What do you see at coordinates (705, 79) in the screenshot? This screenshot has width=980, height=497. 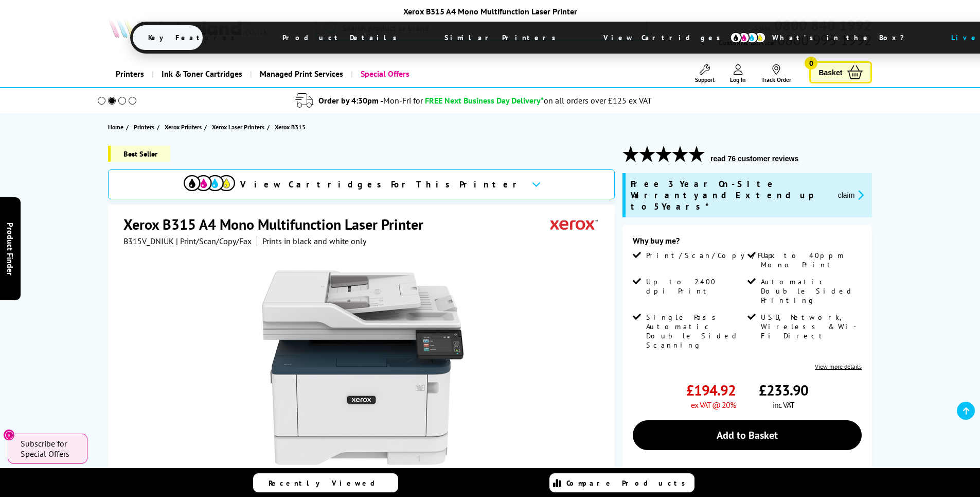 I see `span: Support` at bounding box center [705, 79].